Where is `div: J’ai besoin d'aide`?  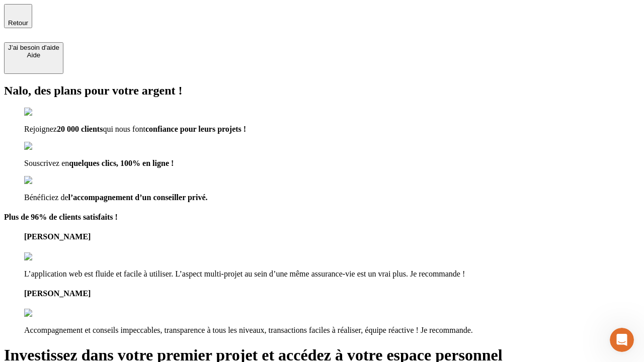 div: J’ai besoin d'aide is located at coordinates (34, 47).